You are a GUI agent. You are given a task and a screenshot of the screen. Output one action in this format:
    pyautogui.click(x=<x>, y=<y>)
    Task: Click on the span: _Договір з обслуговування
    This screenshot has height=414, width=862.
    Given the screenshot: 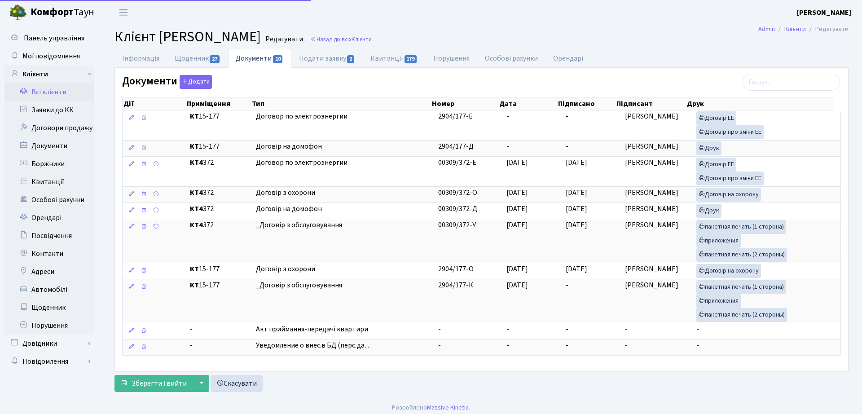 What is the action you would take?
    pyautogui.click(x=344, y=225)
    